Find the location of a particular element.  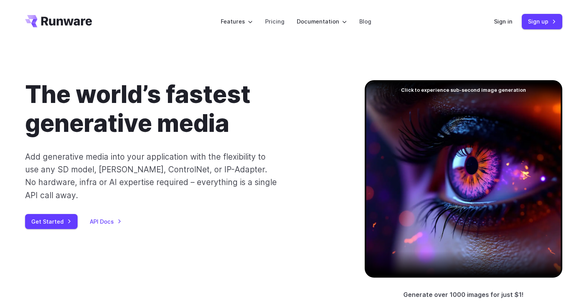

label: Documentation is located at coordinates (322, 21).